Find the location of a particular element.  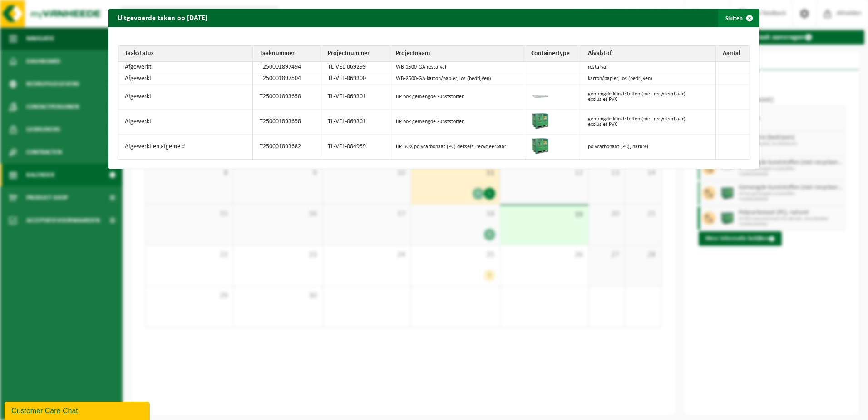

td: T250001897494 is located at coordinates (287, 67).